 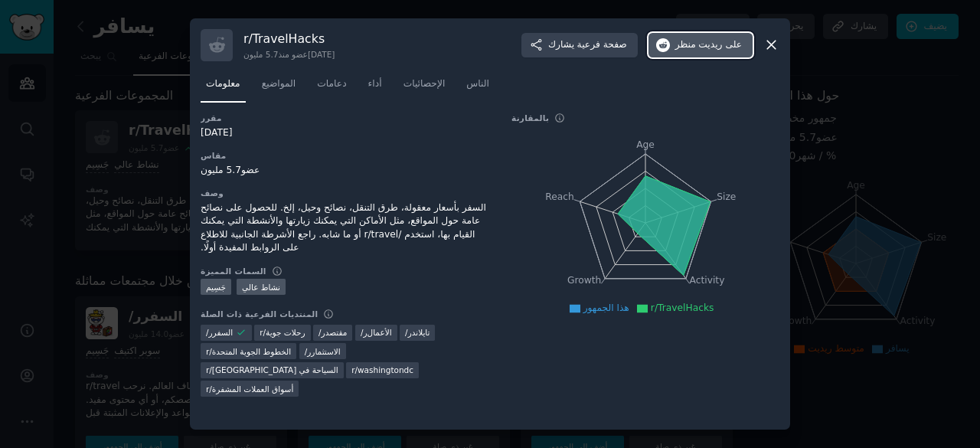 I want to click on font: الأعمال, so click(x=380, y=332).